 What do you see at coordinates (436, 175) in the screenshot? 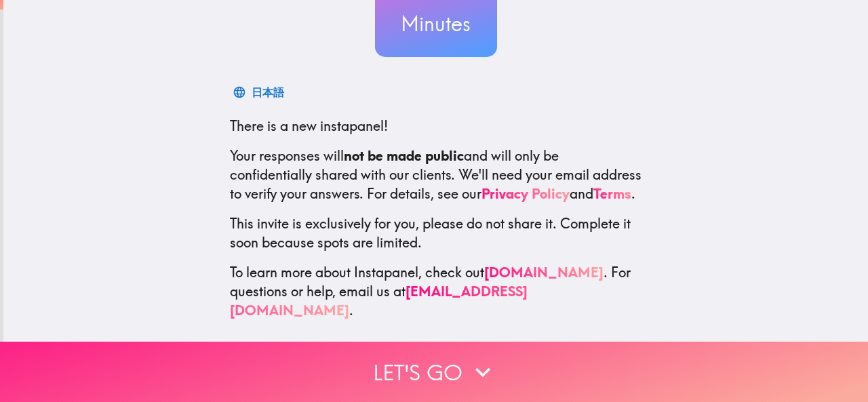
I see `p: Your responses will and will only be confidentially shared with our clients. We'll need your emai...` at bounding box center [436, 175].